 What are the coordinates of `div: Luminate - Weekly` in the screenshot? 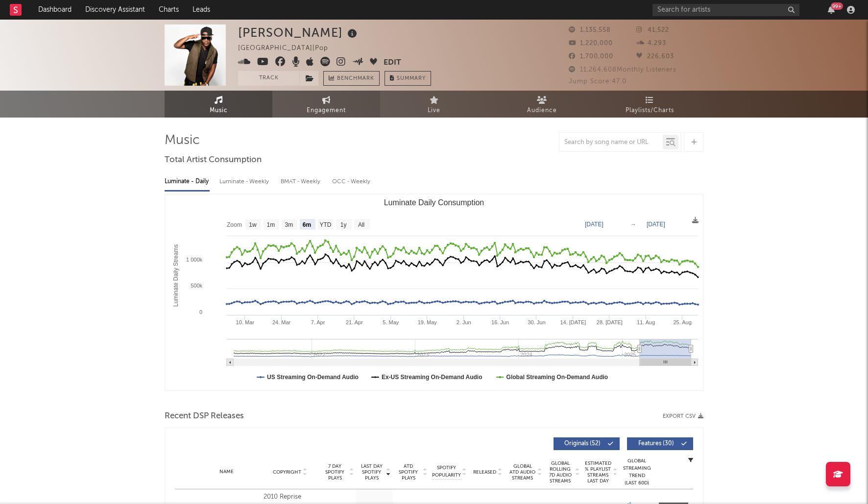 It's located at (245, 182).